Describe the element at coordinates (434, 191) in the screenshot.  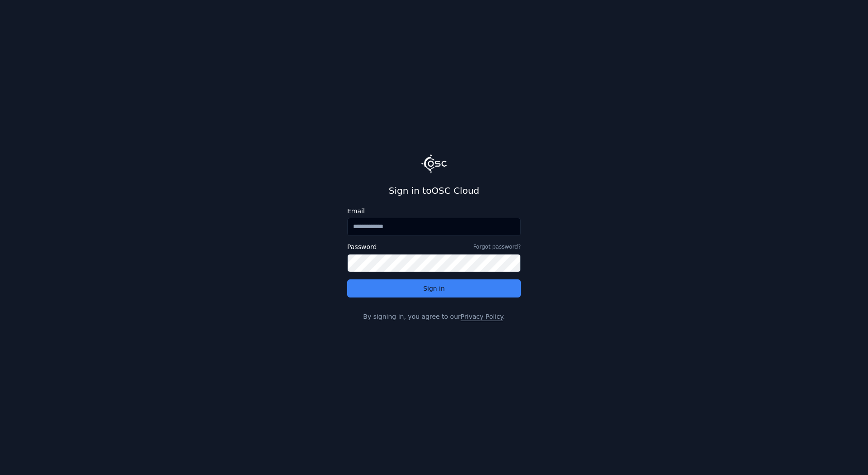
I see `h2: Sign in to OSC Cloud` at that location.